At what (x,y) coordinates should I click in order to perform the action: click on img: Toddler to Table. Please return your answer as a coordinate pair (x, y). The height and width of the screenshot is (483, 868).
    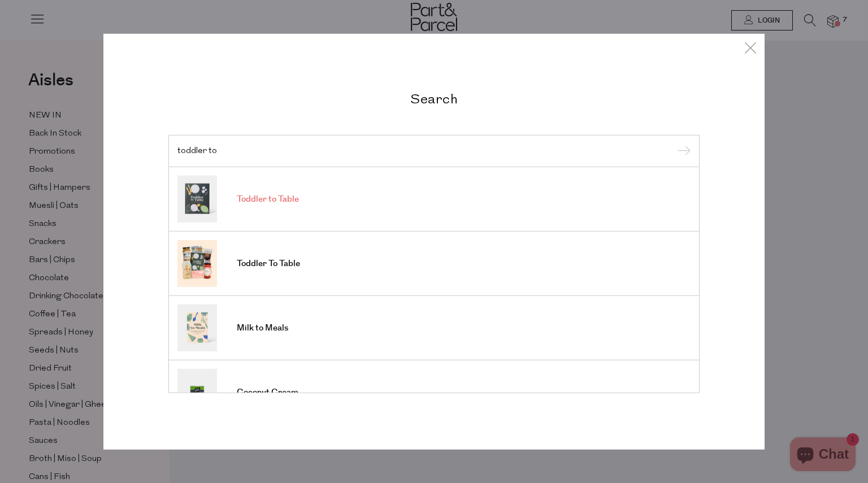
    Looking at the image, I should click on (197, 199).